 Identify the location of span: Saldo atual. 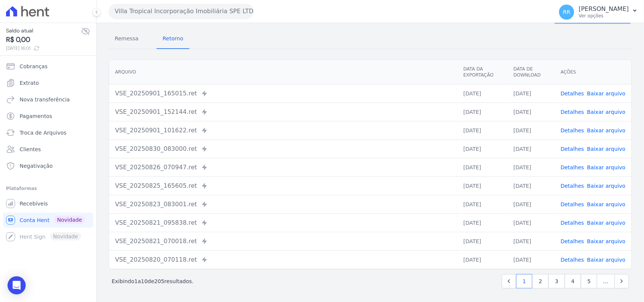
(43, 31).